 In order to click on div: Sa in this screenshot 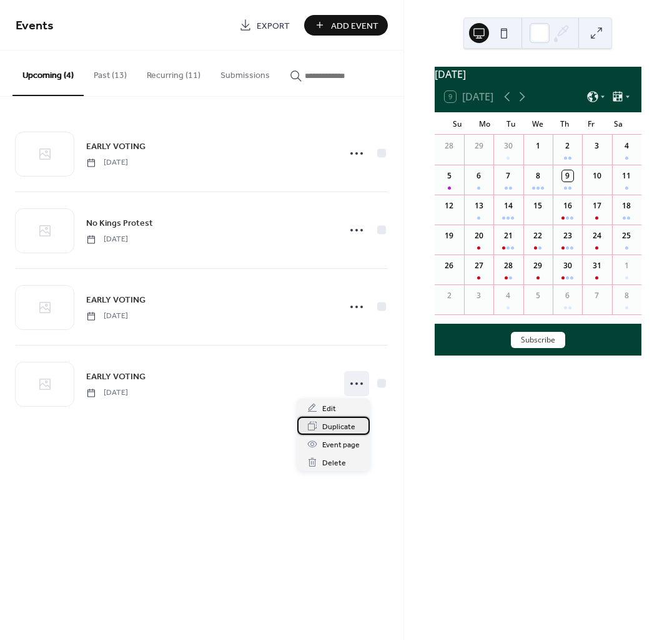, I will do `click(618, 124)`.